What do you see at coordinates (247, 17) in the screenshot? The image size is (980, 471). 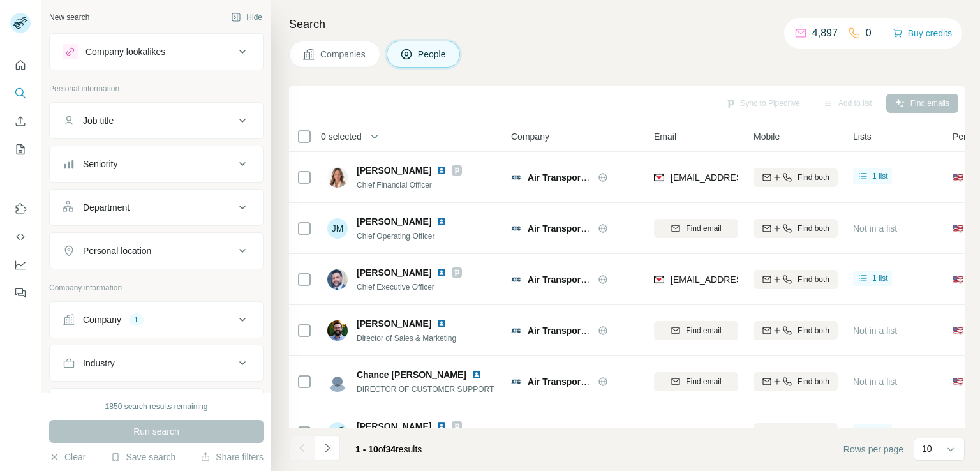 I see `button: Hide` at bounding box center [247, 17].